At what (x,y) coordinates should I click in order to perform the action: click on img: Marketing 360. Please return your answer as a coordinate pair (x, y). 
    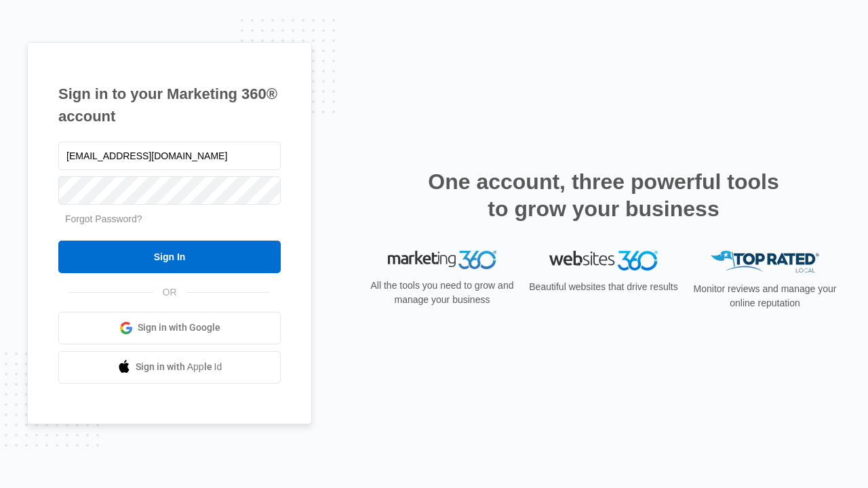
    Looking at the image, I should click on (442, 261).